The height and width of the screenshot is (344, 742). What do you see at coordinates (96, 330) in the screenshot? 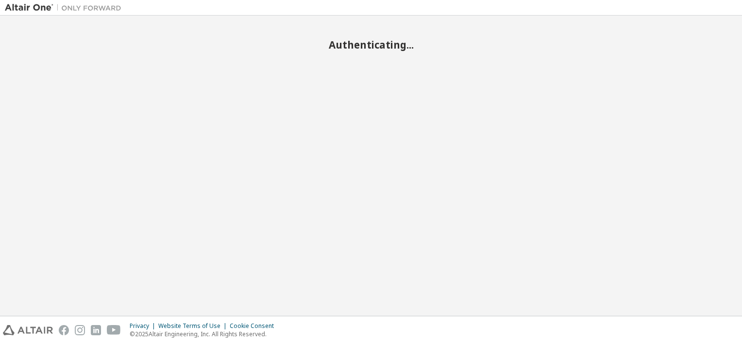
I see `img: linkedin.svg` at bounding box center [96, 330].